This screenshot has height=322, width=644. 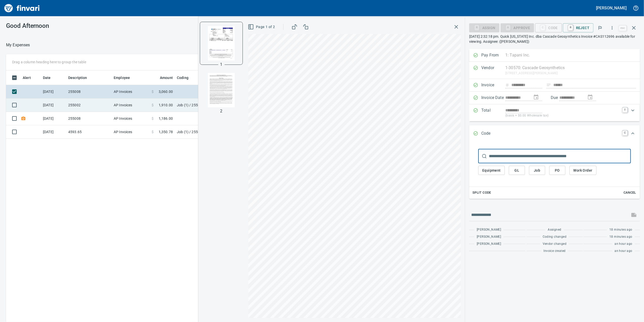 I want to click on p: Drag a column heading here to group the table, so click(x=49, y=62).